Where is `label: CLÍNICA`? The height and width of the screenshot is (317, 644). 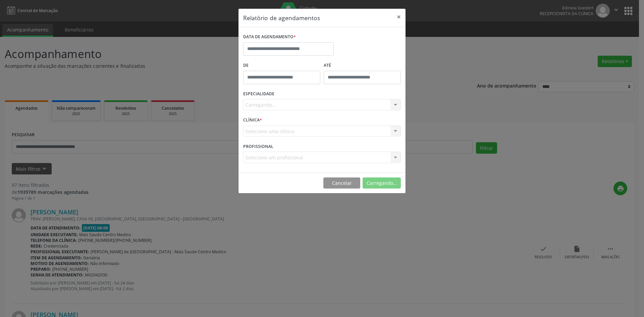 label: CLÍNICA is located at coordinates (253, 120).